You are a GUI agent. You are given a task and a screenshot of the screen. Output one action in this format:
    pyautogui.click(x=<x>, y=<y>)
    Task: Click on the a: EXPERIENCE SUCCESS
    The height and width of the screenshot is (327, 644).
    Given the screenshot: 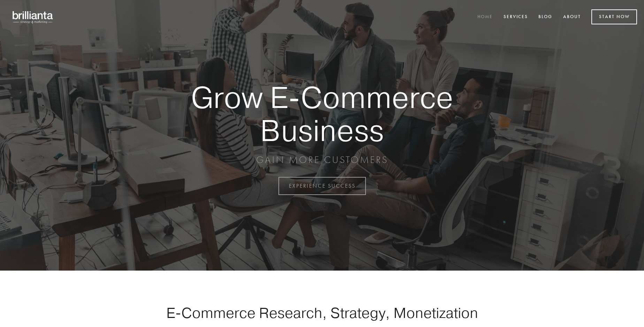 What is the action you would take?
    pyautogui.click(x=322, y=186)
    